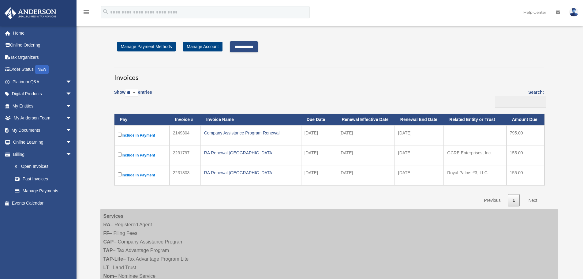 This screenshot has height=279, width=583. I want to click on i: menu, so click(86, 12).